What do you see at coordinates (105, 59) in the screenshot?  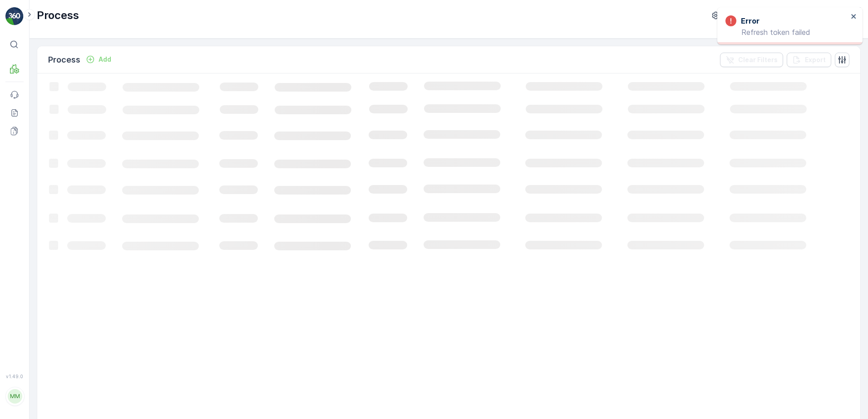 I see `p: Add` at bounding box center [105, 59].